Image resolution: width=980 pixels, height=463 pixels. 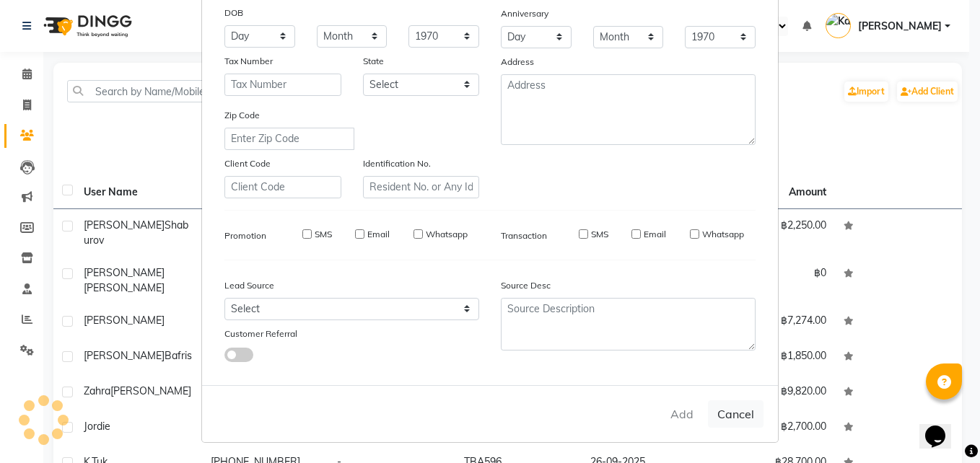 I want to click on label: Identification No., so click(x=397, y=164).